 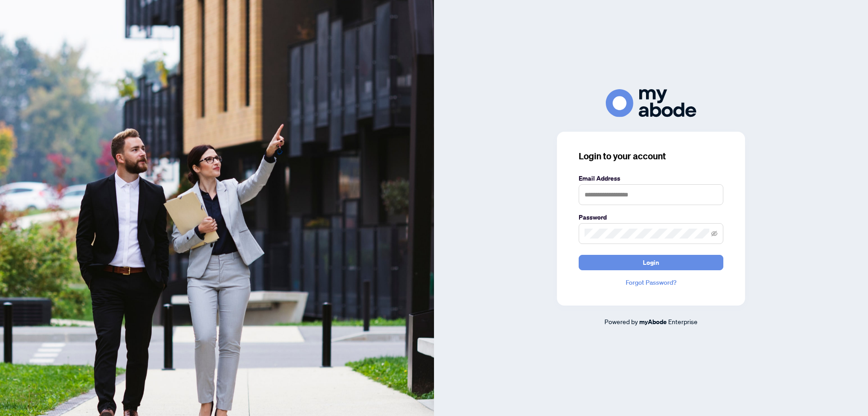 What do you see at coordinates (651, 156) in the screenshot?
I see `h3: Login to your account` at bounding box center [651, 156].